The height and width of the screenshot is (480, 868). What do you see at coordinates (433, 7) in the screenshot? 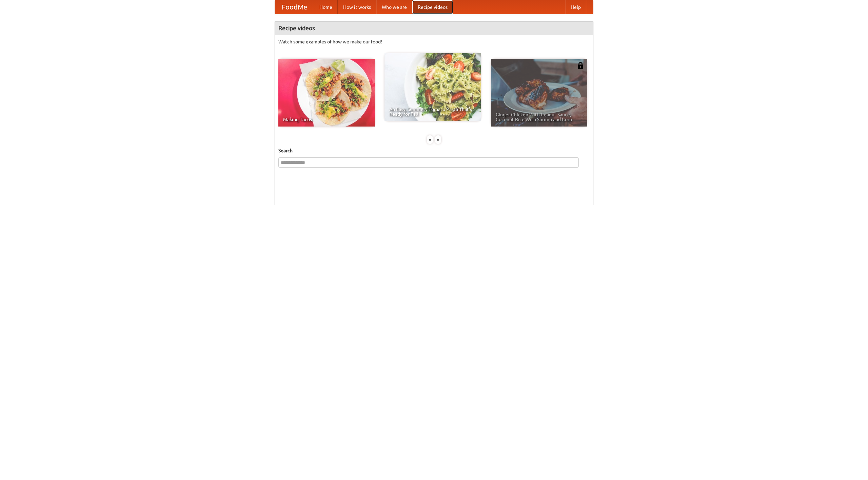
I see `a: Recipe videos` at bounding box center [433, 7].